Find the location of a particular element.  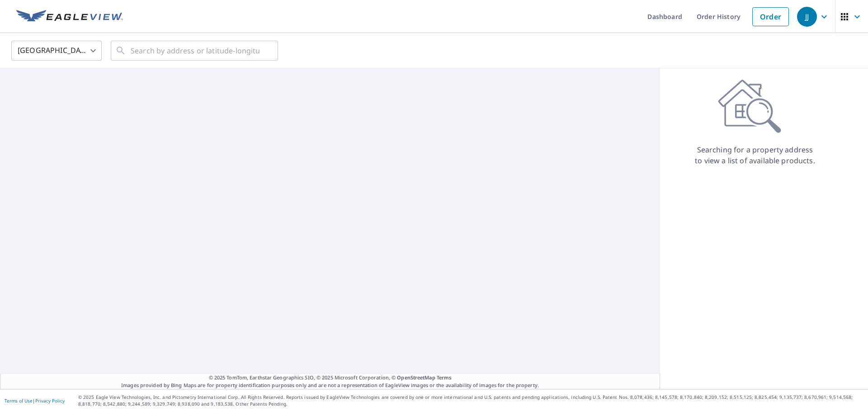

a: Order is located at coordinates (770, 16).